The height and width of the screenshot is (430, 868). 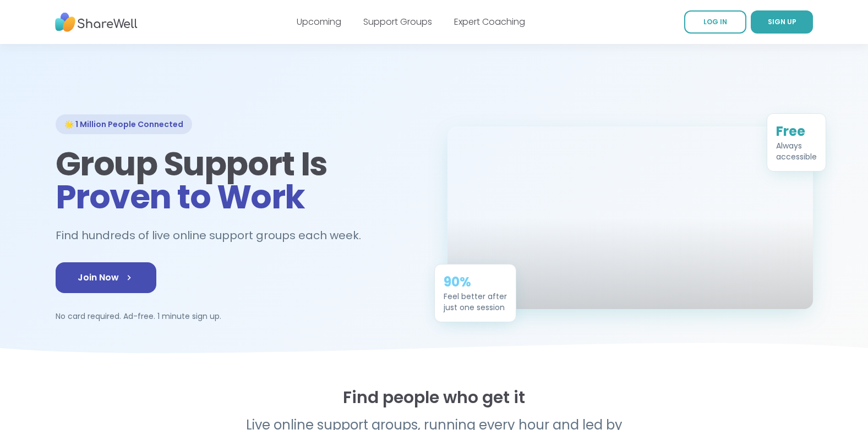 What do you see at coordinates (797, 151) in the screenshot?
I see `div: Always accessible` at bounding box center [797, 151].